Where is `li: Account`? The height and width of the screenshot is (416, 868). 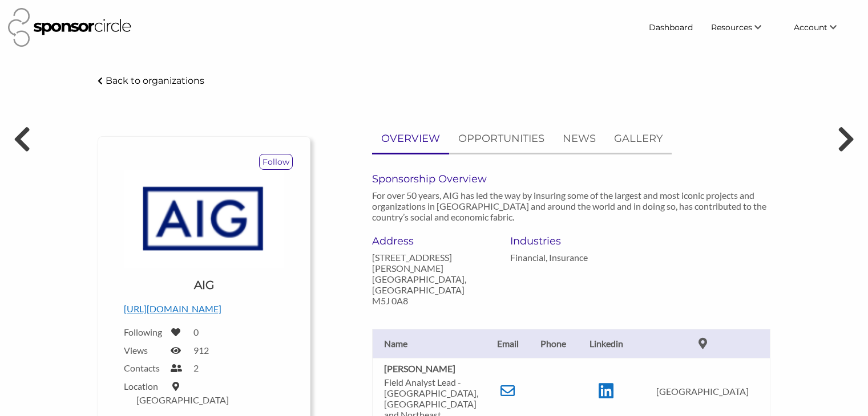 li: Account is located at coordinates (822, 28).